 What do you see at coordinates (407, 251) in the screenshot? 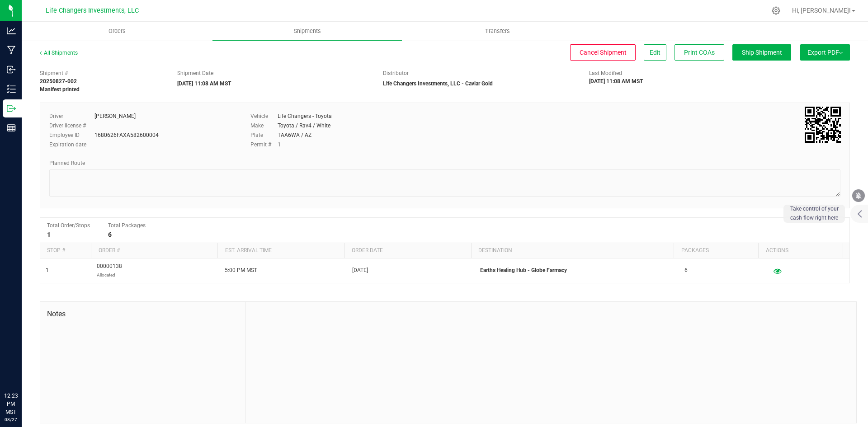
I see `th: Order date` at bounding box center [407, 251].